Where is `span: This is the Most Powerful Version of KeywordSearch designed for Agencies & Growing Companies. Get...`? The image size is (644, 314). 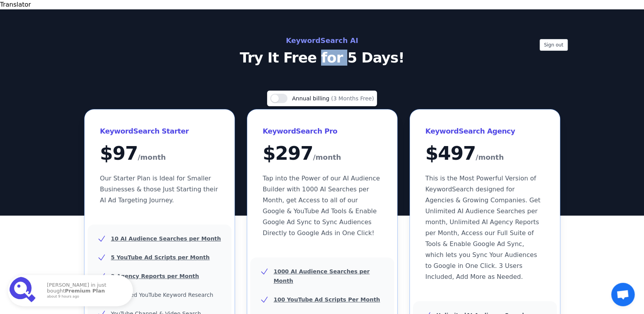 span: This is the Most Powerful Version of KeywordSearch designed for Agencies & Growing Companies. Get... is located at coordinates (483, 227).